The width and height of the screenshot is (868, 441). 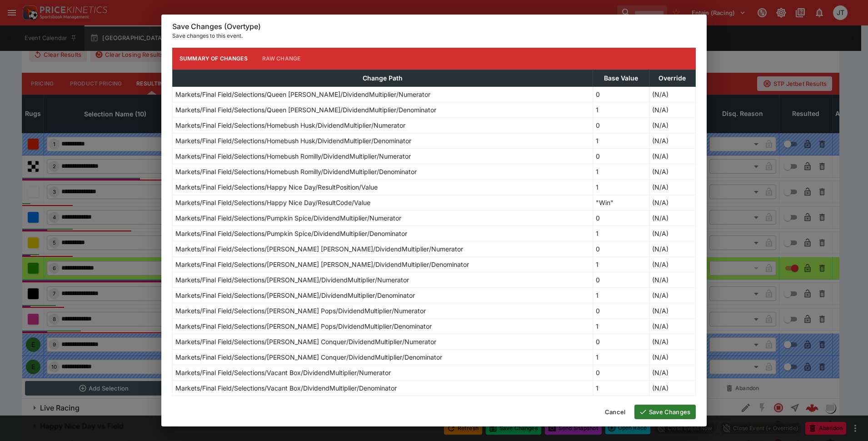 I want to click on button: Cancel, so click(x=615, y=412).